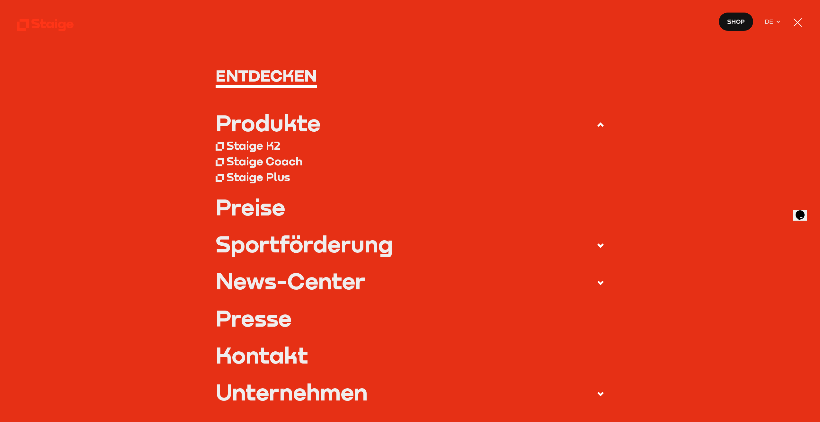 This screenshot has height=422, width=820. Describe the element at coordinates (410, 161) in the screenshot. I see `a: Staige Coach` at that location.